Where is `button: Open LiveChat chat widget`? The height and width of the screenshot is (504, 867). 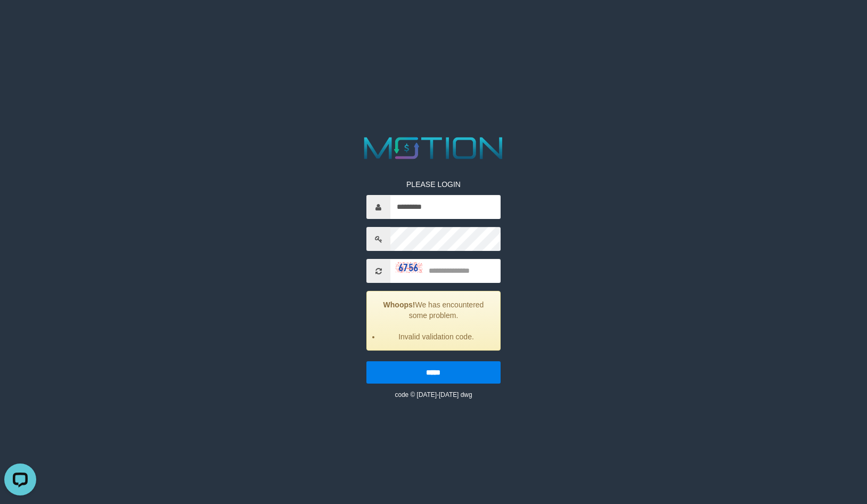
button: Open LiveChat chat widget is located at coordinates (20, 20).